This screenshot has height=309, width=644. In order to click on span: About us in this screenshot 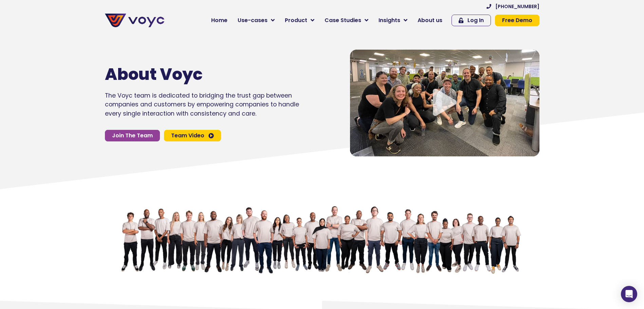, I will do `click(429, 20)`.